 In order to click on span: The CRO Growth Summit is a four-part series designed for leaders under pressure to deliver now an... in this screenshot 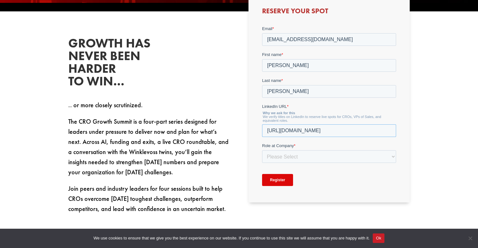, I will do `click(148, 147)`.